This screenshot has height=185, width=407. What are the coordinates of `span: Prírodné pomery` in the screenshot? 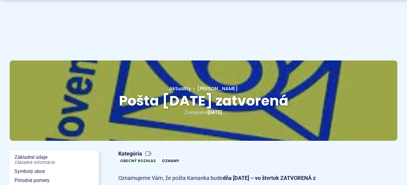 It's located at (54, 181).